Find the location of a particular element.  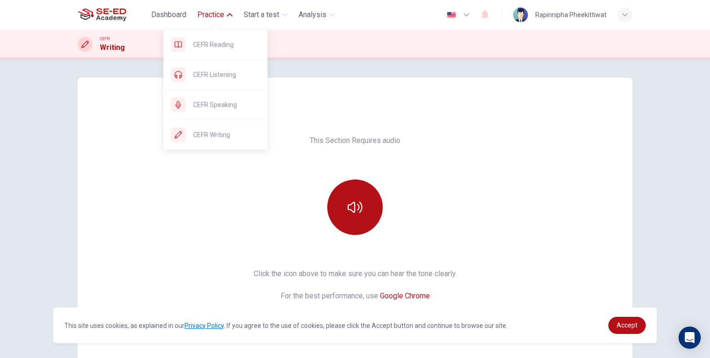

span: CEFR Reading is located at coordinates (226, 44).